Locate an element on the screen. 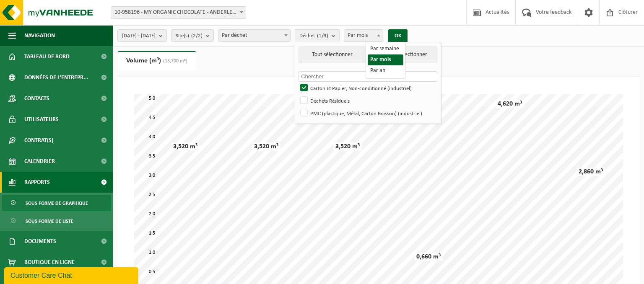 The height and width of the screenshot is (284, 644). span: Sous forme de graphique is located at coordinates (56, 203).